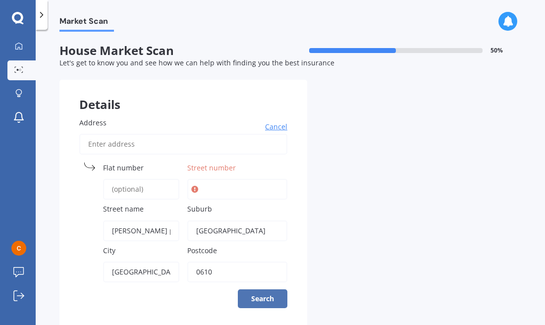 The height and width of the screenshot is (325, 545). What do you see at coordinates (141, 189) in the screenshot?
I see `input: (optional)` at bounding box center [141, 189].